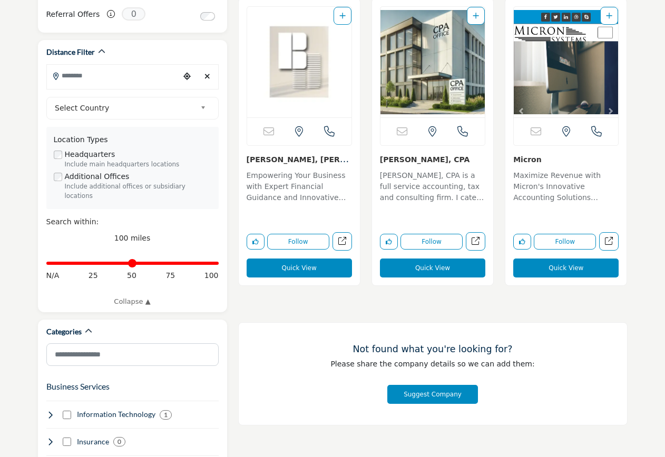 This screenshot has width=665, height=457. What do you see at coordinates (90, 154) in the screenshot?
I see `label: Headquarters` at bounding box center [90, 154].